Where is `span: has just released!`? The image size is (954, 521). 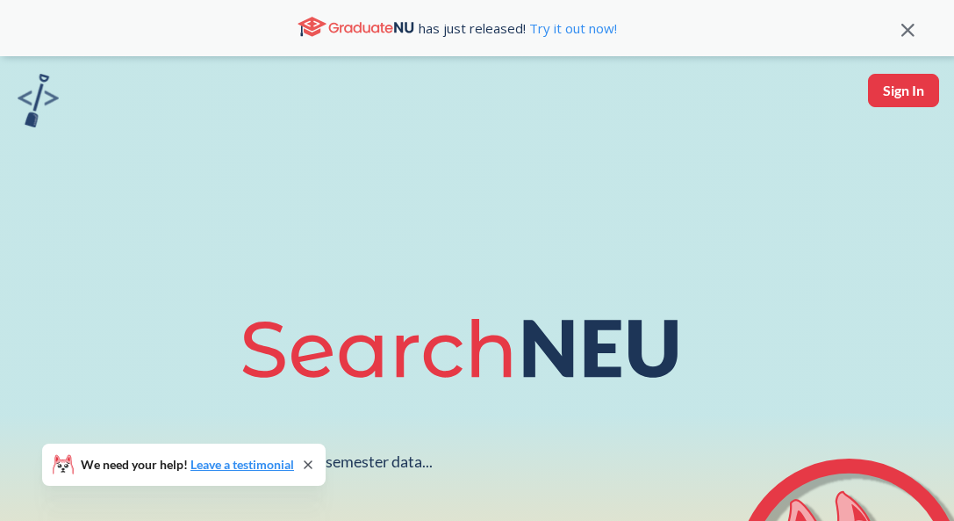 span: has just released! is located at coordinates (518, 28).